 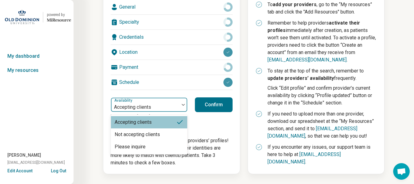 I want to click on div: Please inquire, so click(x=130, y=147).